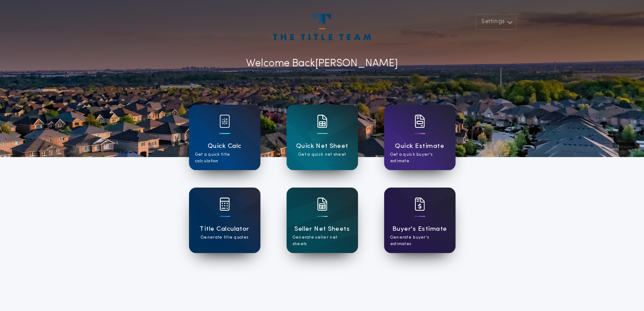 The image size is (644, 311). Describe the element at coordinates (322, 220) in the screenshot. I see `a: card iconSeller Net SheetsGenerate seller net sheets` at that location.